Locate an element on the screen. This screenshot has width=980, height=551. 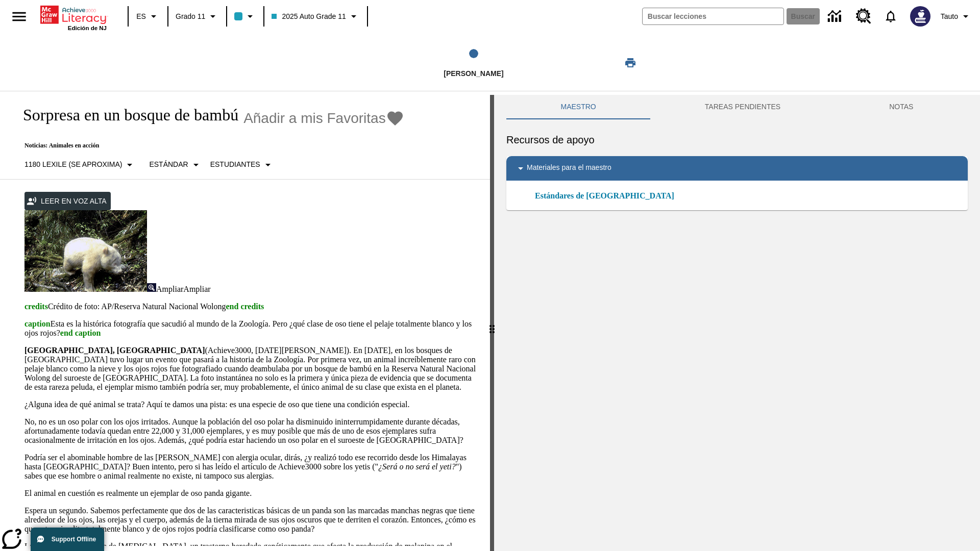
span: credits is located at coordinates (36, 307).